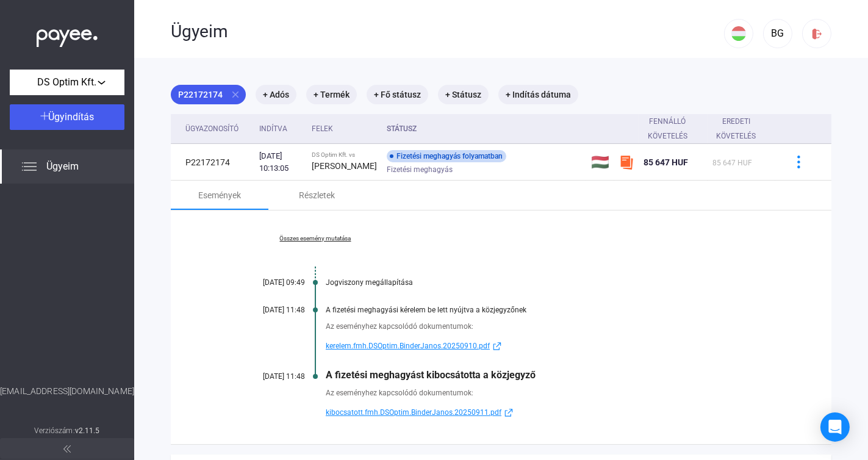 This screenshot has width=868, height=460. Describe the element at coordinates (548, 283) in the screenshot. I see `div: Jogviszony megállapítása` at that location.